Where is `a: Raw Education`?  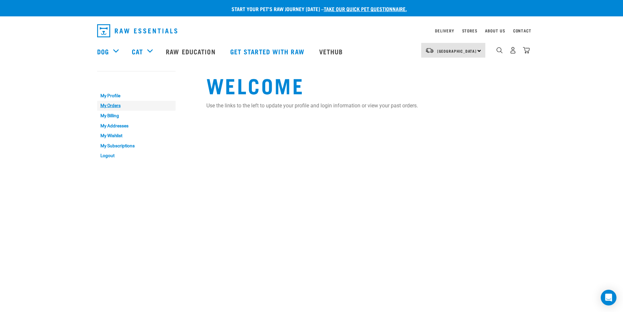 a: Raw Education is located at coordinates (191, 51).